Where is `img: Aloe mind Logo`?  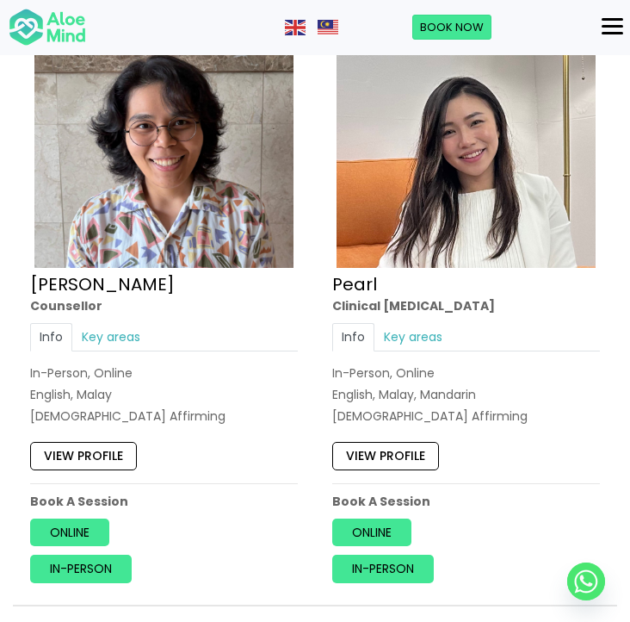
img: Aloe mind Logo is located at coordinates (47, 28).